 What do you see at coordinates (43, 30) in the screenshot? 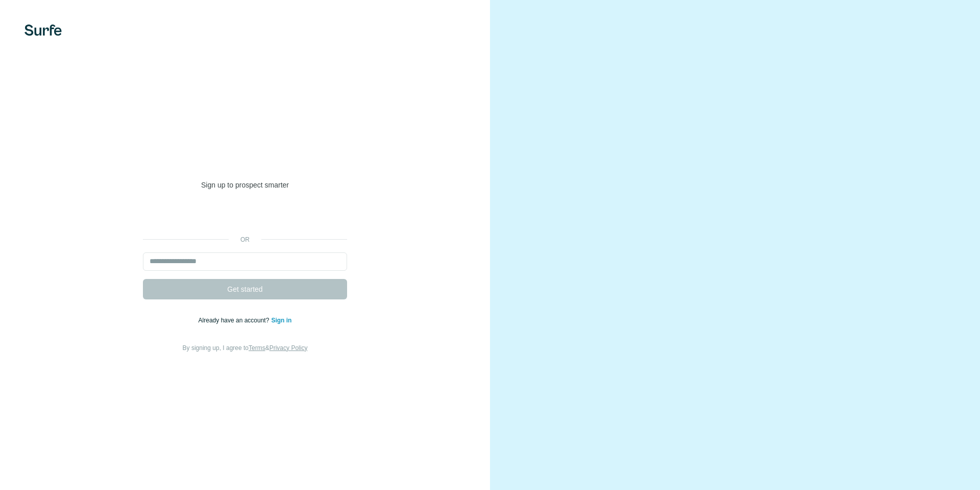
I see `img: Surfe's logo` at bounding box center [43, 30].